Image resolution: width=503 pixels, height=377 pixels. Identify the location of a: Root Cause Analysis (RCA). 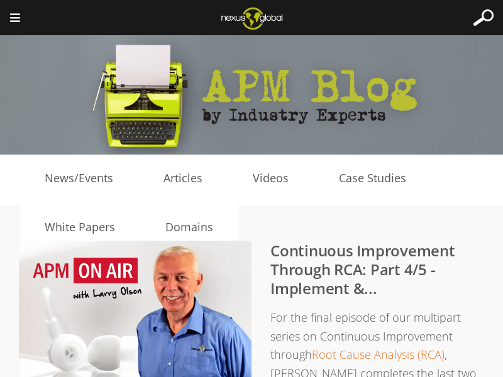
(378, 354).